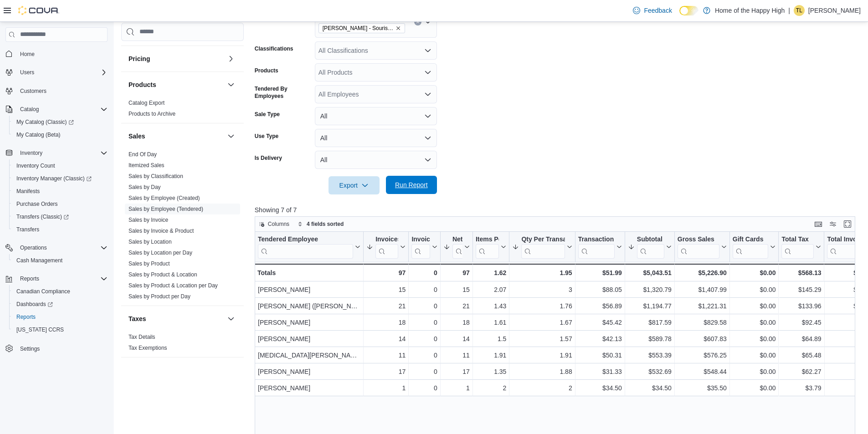 Image resolution: width=868 pixels, height=434 pixels. What do you see at coordinates (599, 322) in the screenshot?
I see `div: $45.42` at bounding box center [599, 322].